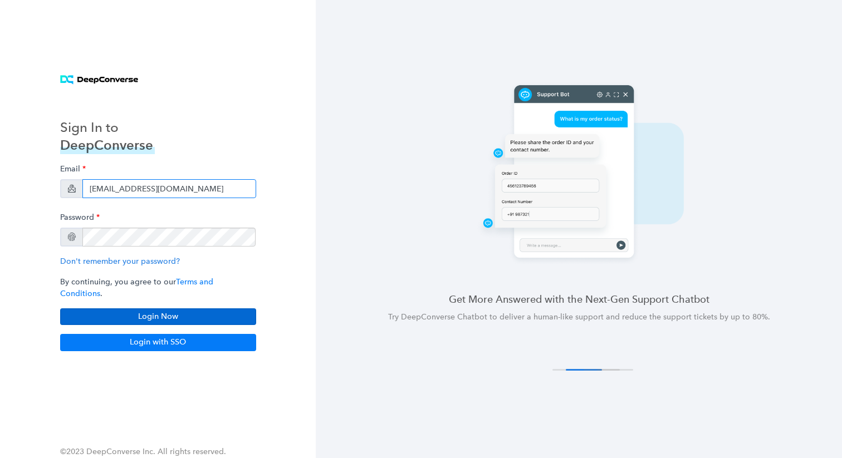 This screenshot has height=458, width=842. I want to click on span: Try DeepConverse Chatbot to deliver a human-like support and reduce the support tickets by up to ..., so click(579, 317).